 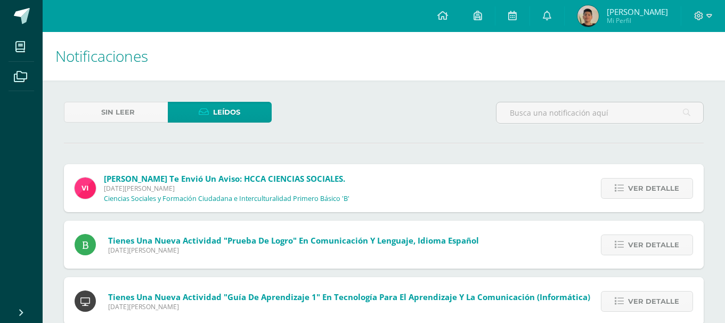 What do you see at coordinates (226, 199) in the screenshot?
I see `p: Ciencias Sociales y Formación Ciudadana e Interculturalidad Primero Básico 'B'` at bounding box center [226, 199].